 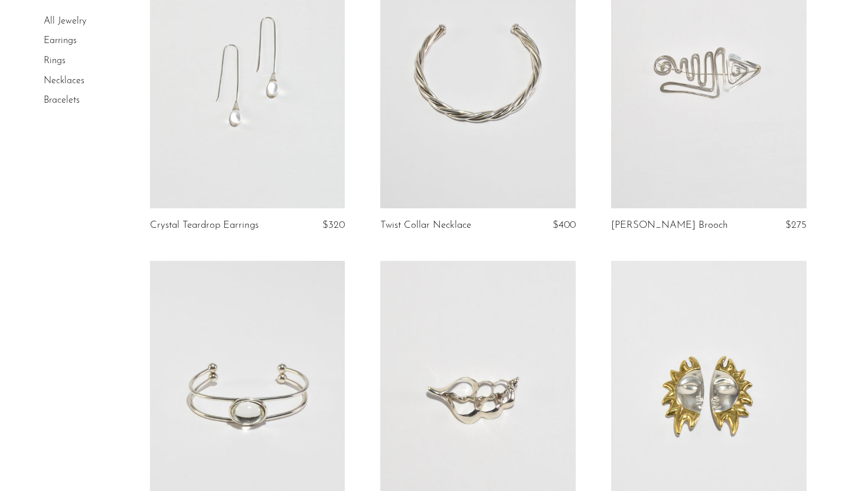 I want to click on span: $275, so click(x=796, y=225).